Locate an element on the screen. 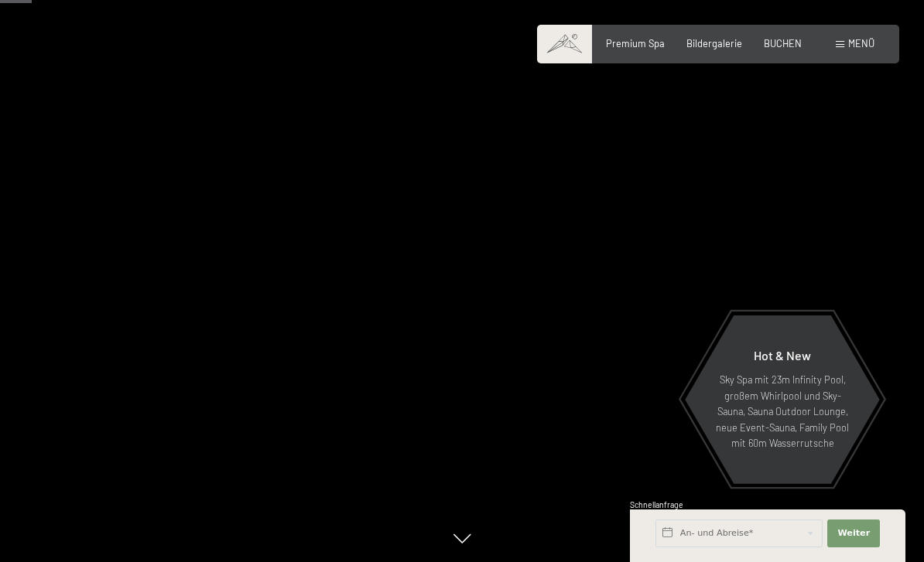  span: Schnellanfrage is located at coordinates (656, 505).